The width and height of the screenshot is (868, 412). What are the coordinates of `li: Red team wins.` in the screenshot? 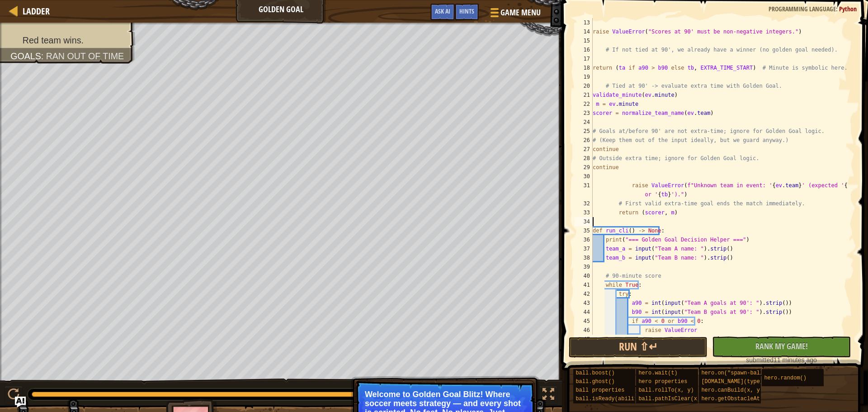 It's located at (68, 40).